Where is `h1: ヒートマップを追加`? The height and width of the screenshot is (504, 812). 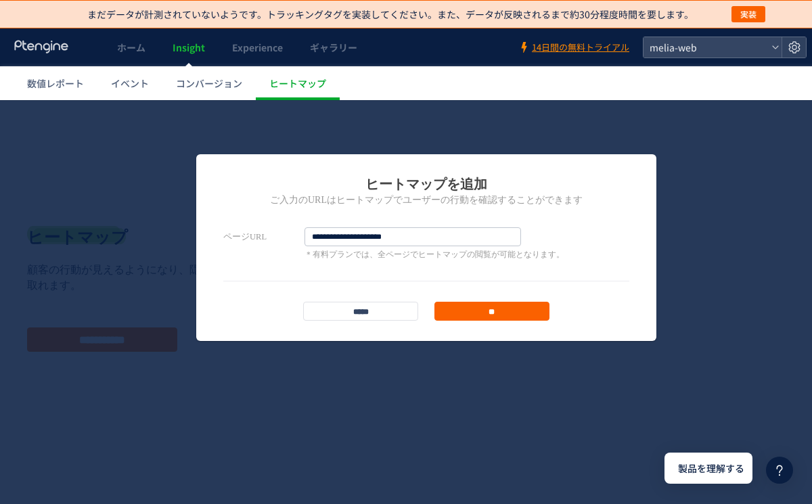
h1: ヒートマップを追加 is located at coordinates (426, 84).